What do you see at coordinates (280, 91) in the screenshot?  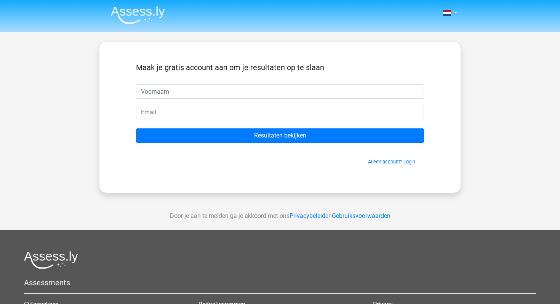 I see `input: Voornaam` at bounding box center [280, 91].